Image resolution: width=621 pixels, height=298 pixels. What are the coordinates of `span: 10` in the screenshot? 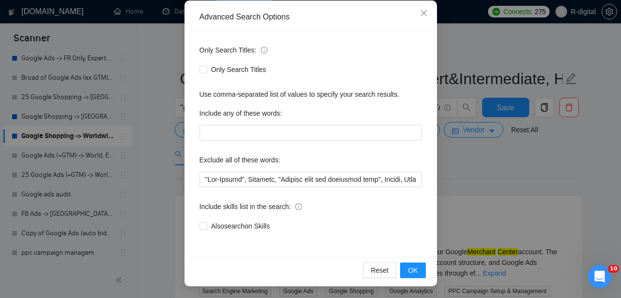 It's located at (613, 269).